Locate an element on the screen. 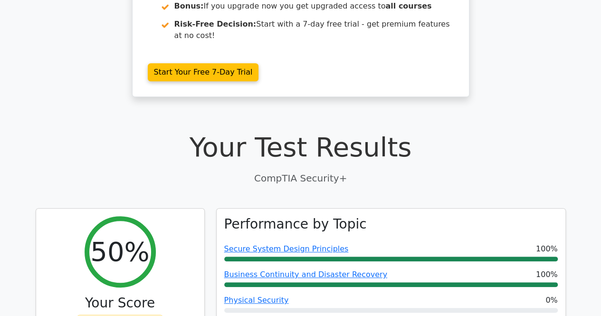  a: Start Your Free 7-Day Trial is located at coordinates (203, 72).